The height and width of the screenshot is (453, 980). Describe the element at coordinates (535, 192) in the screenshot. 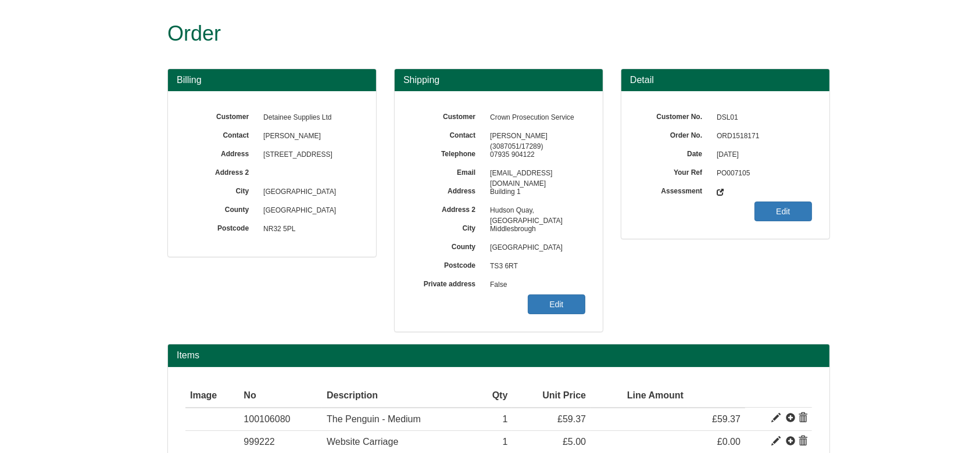

I see `span: Building 1` at that location.